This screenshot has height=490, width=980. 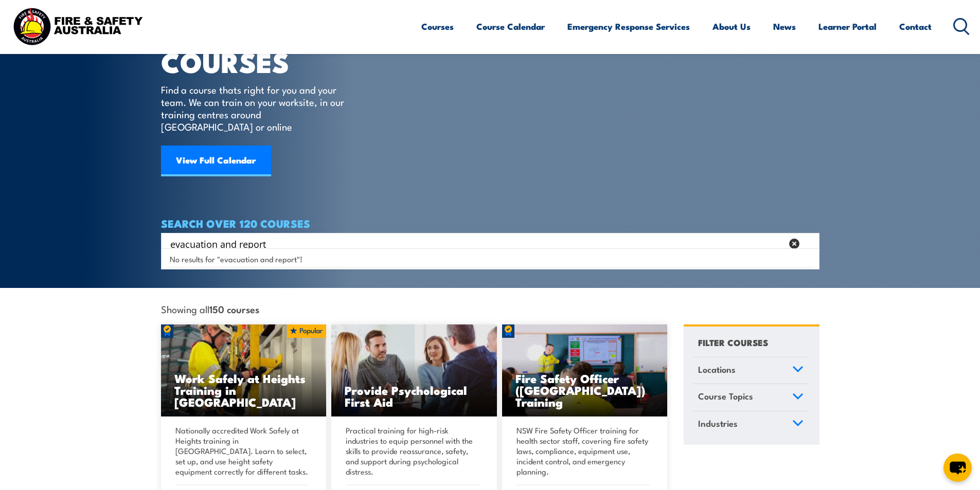 What do you see at coordinates (438, 26) in the screenshot?
I see `a: Courses` at bounding box center [438, 26].